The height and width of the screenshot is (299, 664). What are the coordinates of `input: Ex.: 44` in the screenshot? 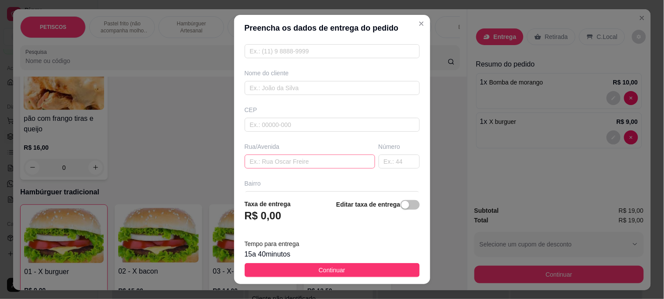 It's located at (399, 162).